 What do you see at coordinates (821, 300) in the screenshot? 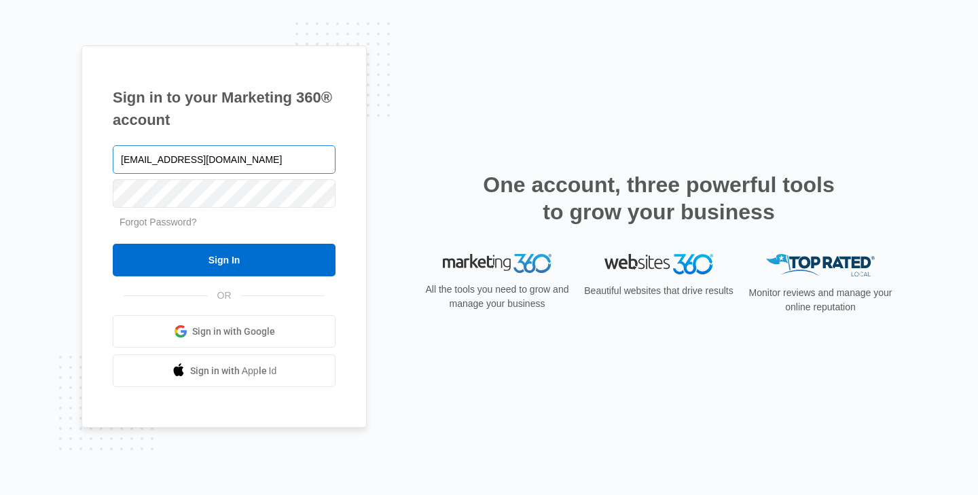
I see `p: Monitor reviews and manage your online reputation` at bounding box center [821, 300].